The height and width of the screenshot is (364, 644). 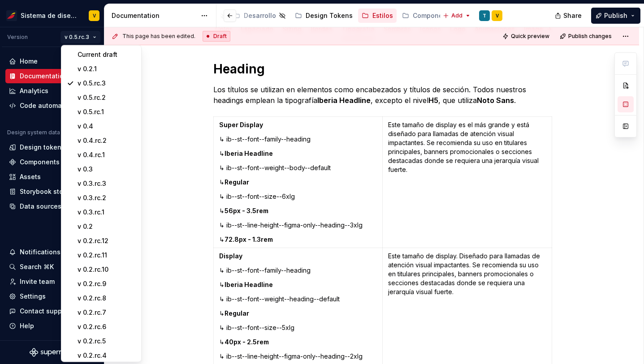 I want to click on div: v 0.2.1, so click(x=106, y=69).